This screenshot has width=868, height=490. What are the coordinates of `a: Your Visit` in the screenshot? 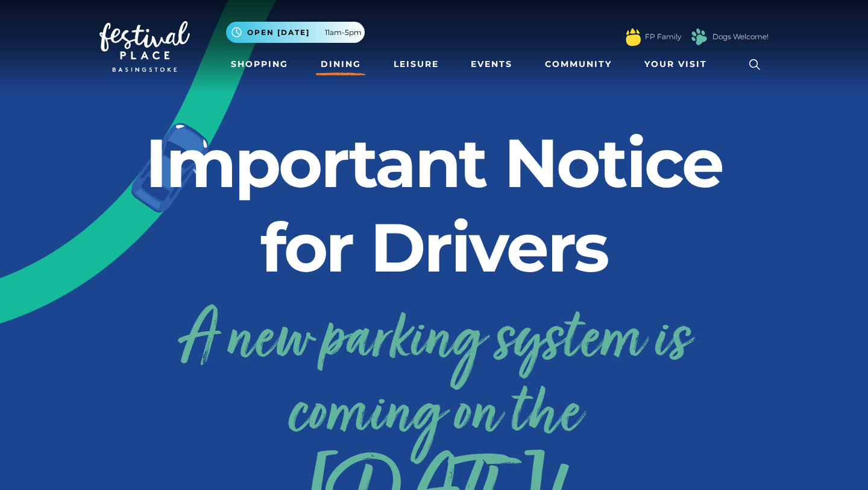 It's located at (679, 64).